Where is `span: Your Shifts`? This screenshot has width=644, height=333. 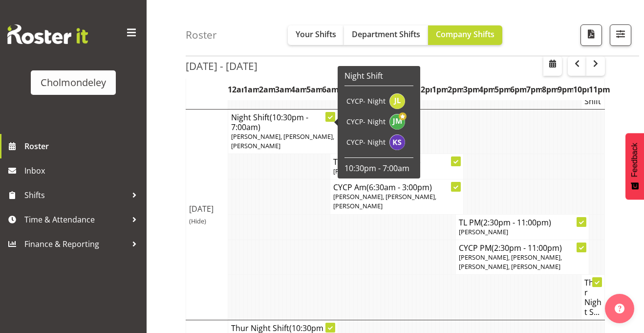 span: Your Shifts is located at coordinates (316, 34).